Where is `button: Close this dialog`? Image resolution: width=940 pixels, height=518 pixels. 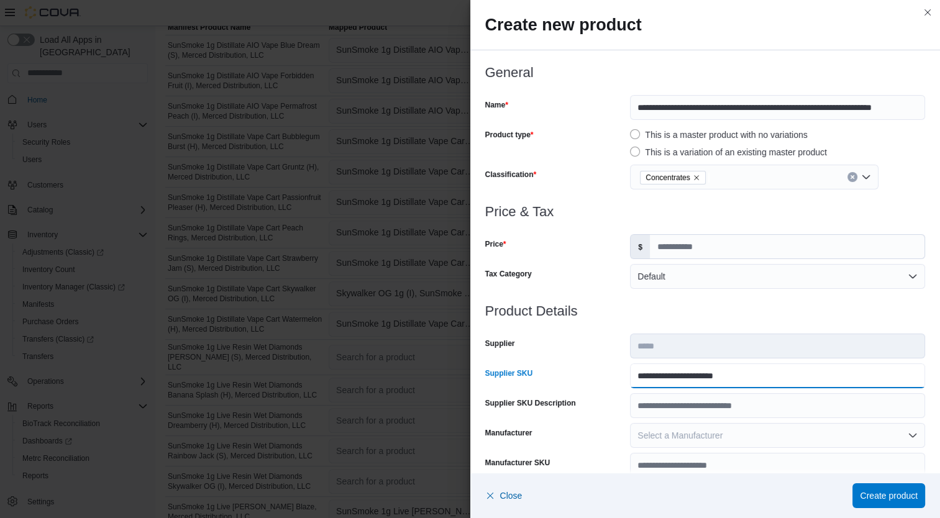 button: Close this dialog is located at coordinates (927, 12).